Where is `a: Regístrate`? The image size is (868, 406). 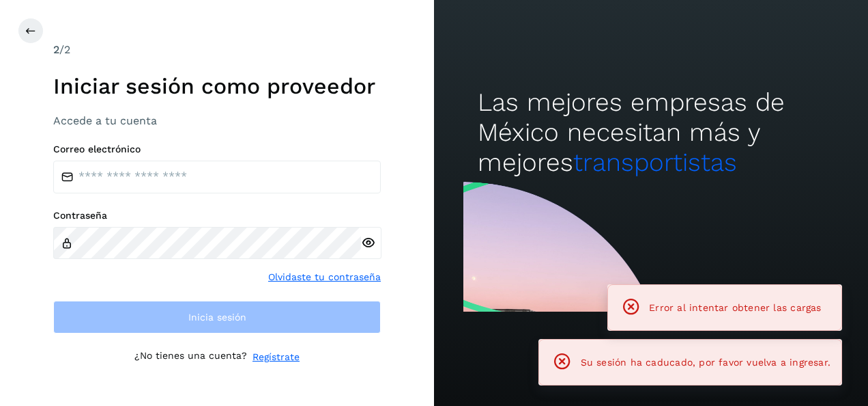 a: Regístrate is located at coordinates (276, 356).